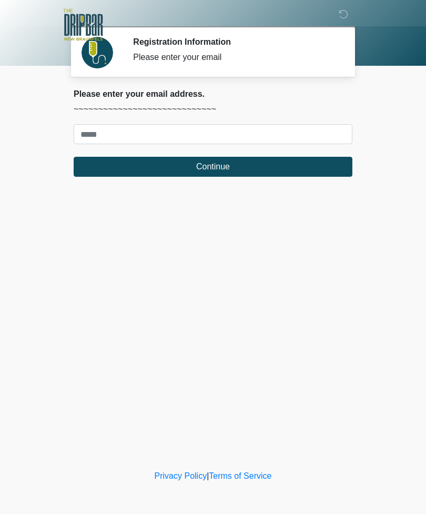 The height and width of the screenshot is (514, 426). I want to click on h2: Please enter your email address., so click(213, 94).